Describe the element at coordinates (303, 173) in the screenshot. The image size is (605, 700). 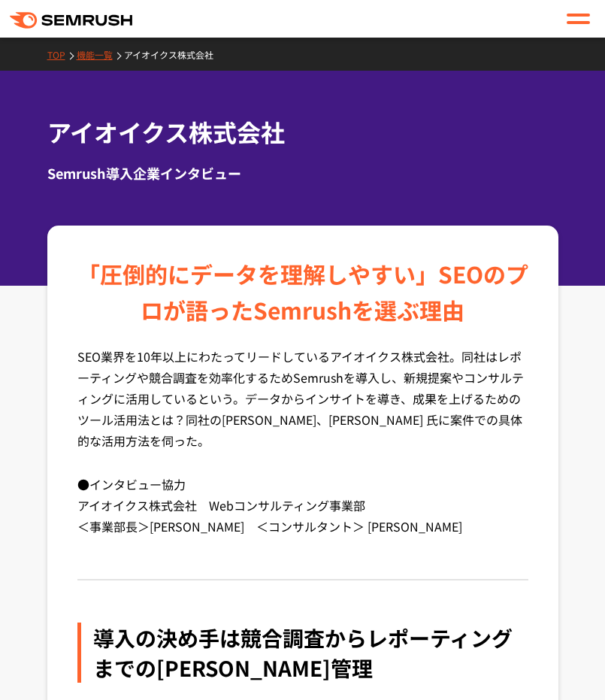
I see `div: Semrush導入企業インタビュー` at that location.